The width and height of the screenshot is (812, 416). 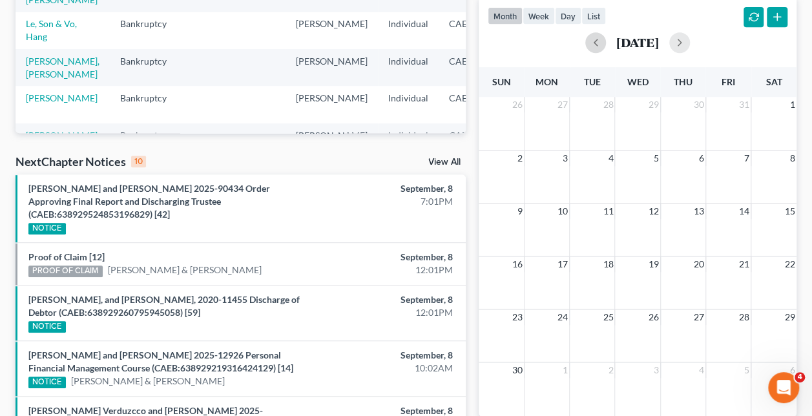 I want to click on span: 31, so click(x=744, y=105).